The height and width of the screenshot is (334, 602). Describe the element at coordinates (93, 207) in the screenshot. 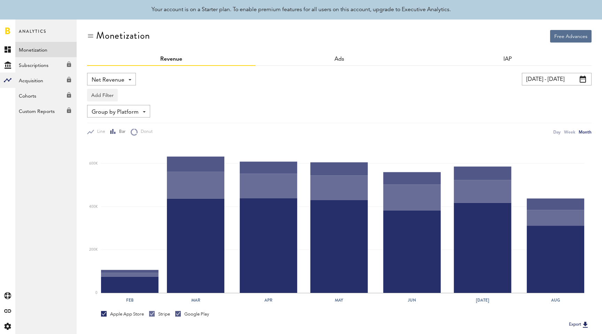

I see `text: 400K` at that location.